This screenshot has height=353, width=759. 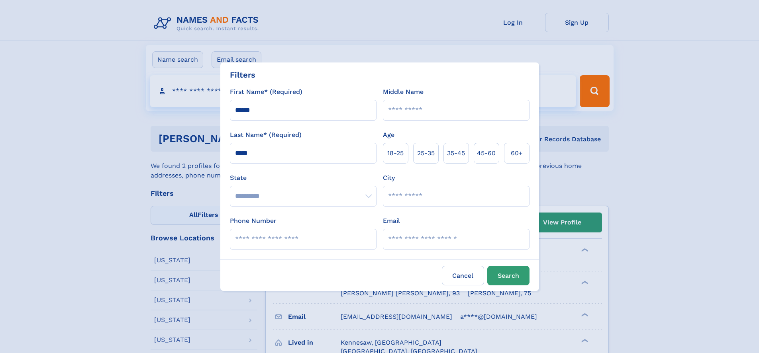 I want to click on label: Email, so click(x=391, y=221).